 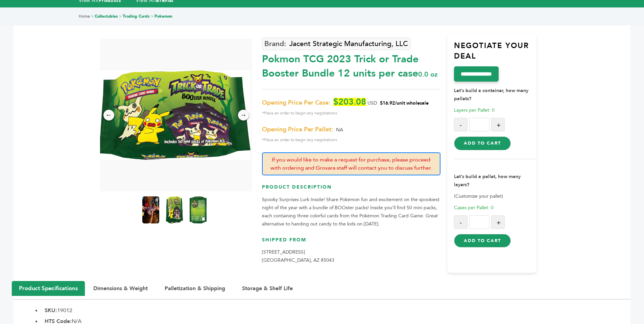 I want to click on p: Spooky Surprises Lurk Inside! Share Pokémon fun and excitement on the spookiest night of the year..., so click(x=351, y=212).